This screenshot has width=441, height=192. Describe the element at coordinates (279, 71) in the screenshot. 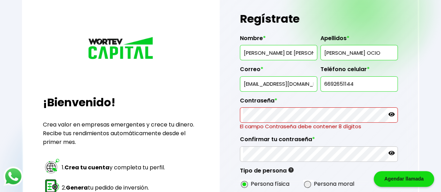

I see `label: Correo` at that location.